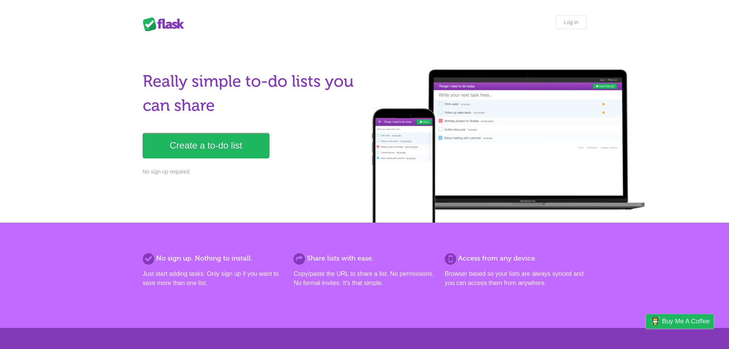 The height and width of the screenshot is (349, 729). What do you see at coordinates (206, 145) in the screenshot?
I see `a: Create a to-do list` at bounding box center [206, 145].